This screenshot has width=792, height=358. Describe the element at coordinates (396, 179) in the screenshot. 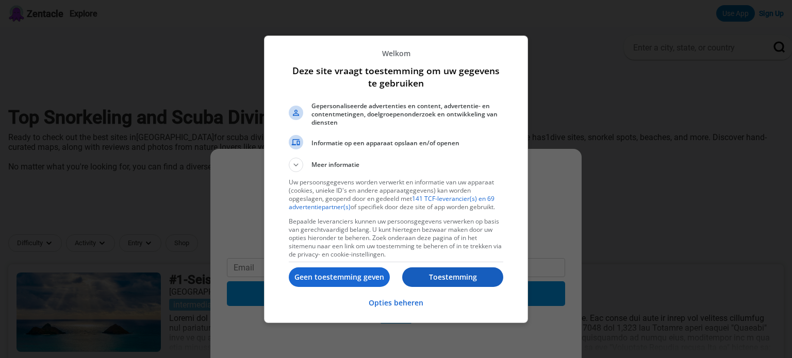

I see `div: Deze site vraagt toestemming om uw gegevens te gebruiken` at that location.